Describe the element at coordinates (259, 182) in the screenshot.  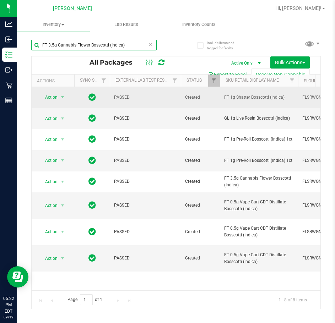
I see `span: FT 3.5g Cannabis Flower Bosscotti (Indica)` at that location.